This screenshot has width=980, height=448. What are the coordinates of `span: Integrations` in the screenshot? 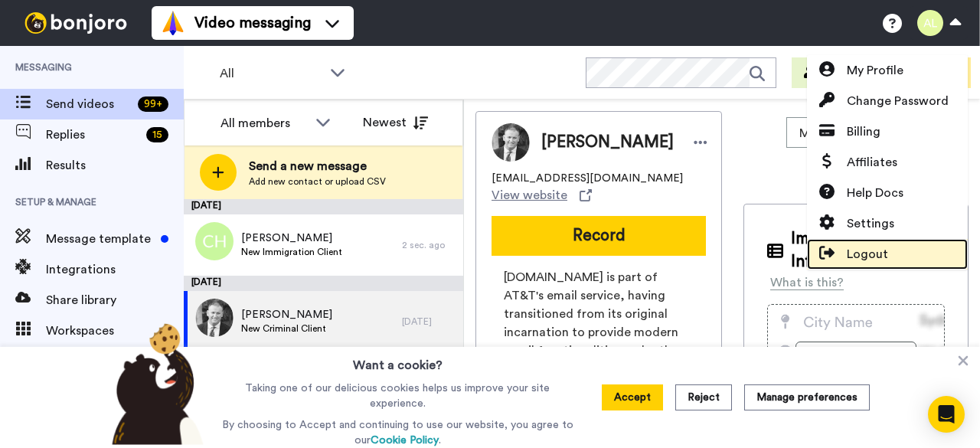 It's located at (115, 269).